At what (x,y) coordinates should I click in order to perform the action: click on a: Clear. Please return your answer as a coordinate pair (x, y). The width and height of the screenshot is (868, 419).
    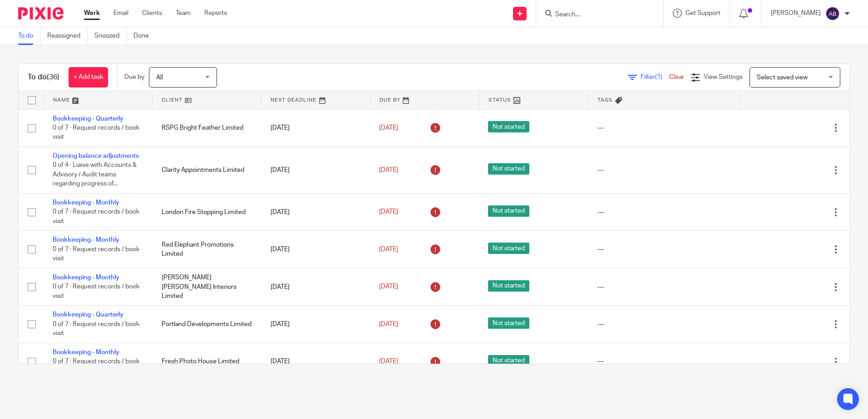
    Looking at the image, I should click on (676, 77).